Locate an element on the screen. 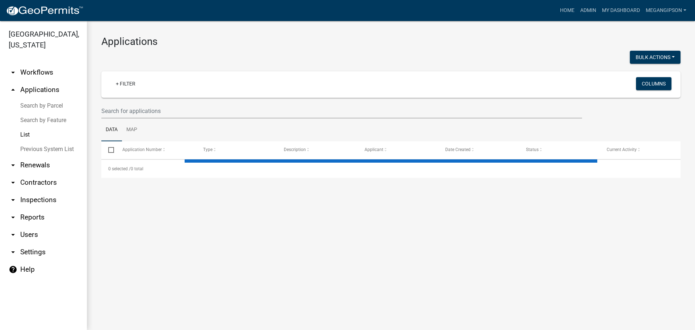  span: 0 selected / is located at coordinates (119, 169).